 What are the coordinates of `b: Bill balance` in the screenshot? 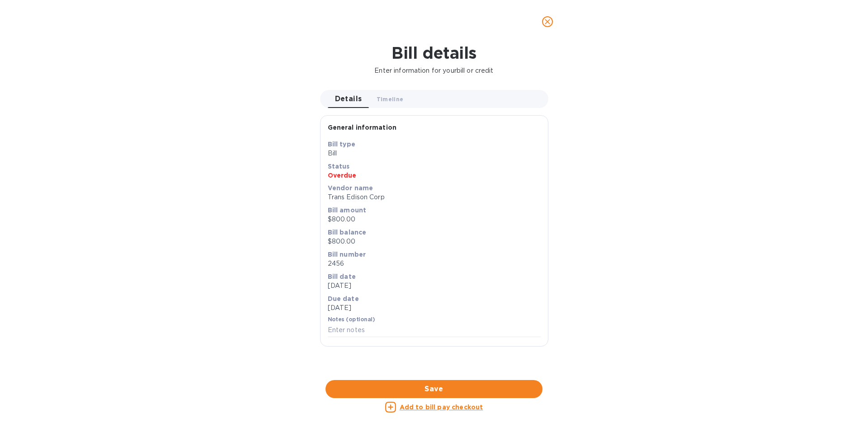 It's located at (348, 232).